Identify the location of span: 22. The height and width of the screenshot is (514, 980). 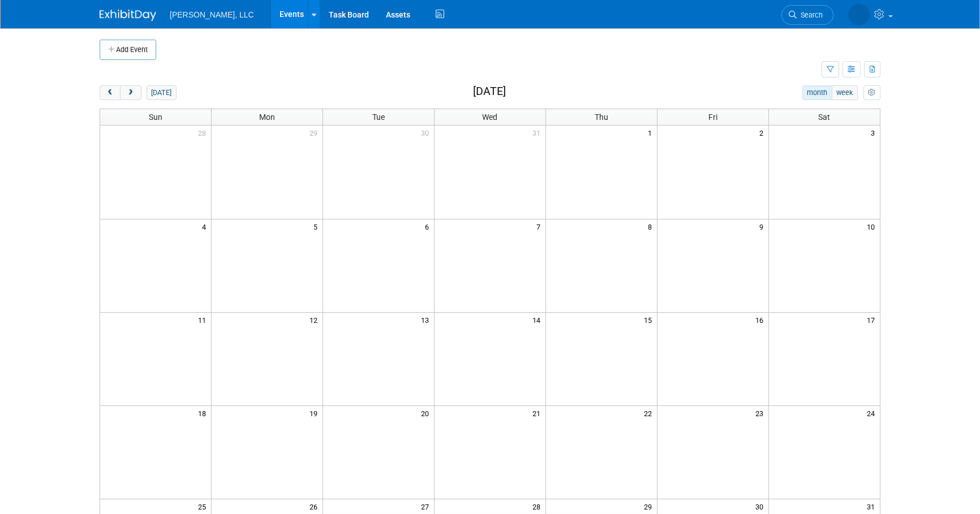
(649, 413).